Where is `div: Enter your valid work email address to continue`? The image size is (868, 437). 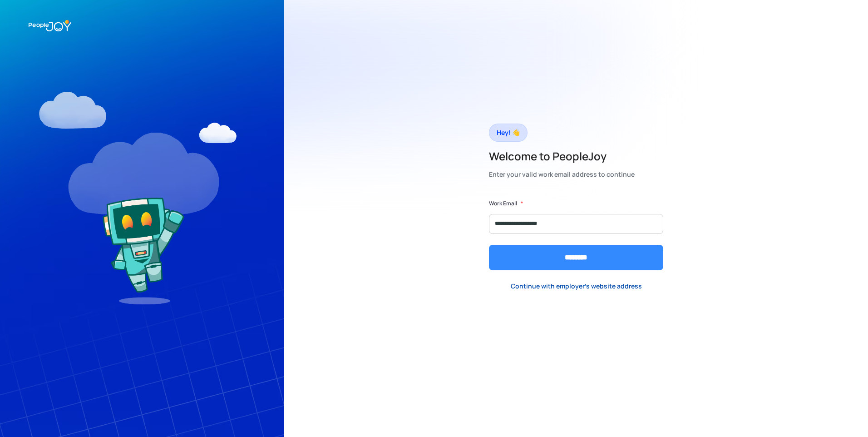
div: Enter your valid work email address to continue is located at coordinates (562, 174).